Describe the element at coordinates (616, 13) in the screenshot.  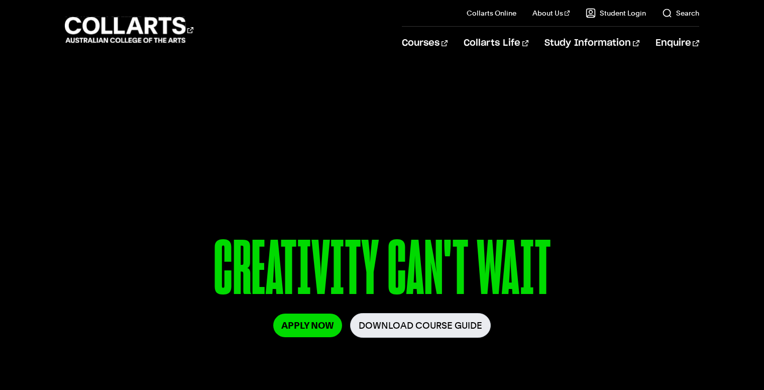
I see `a: Student Login` at that location.